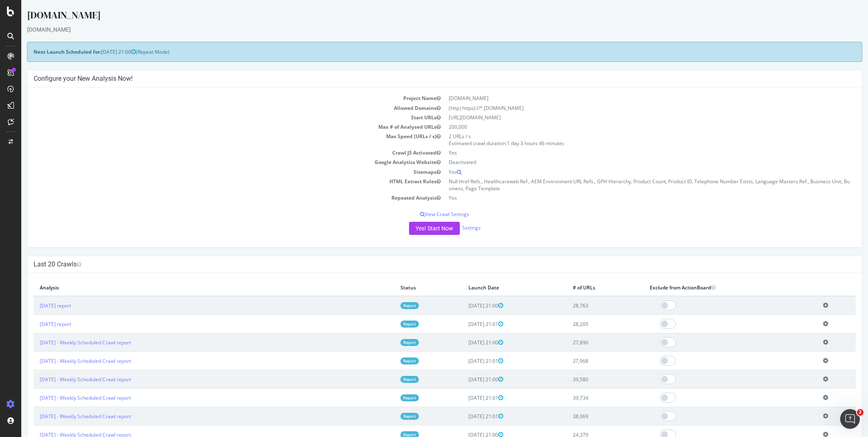 The image size is (868, 437). What do you see at coordinates (218, 152) in the screenshot?
I see `td: Crawl JS Activated` at bounding box center [218, 152].